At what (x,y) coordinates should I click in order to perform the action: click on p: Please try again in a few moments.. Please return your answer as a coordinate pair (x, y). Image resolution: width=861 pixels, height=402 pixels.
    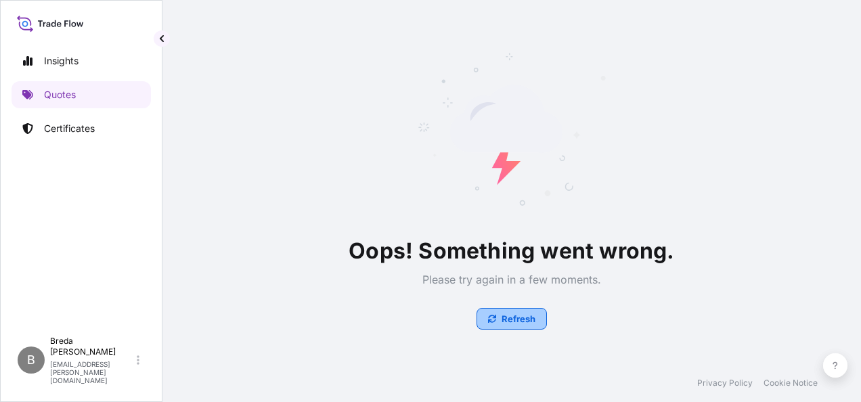
    Looking at the image, I should click on (511, 280).